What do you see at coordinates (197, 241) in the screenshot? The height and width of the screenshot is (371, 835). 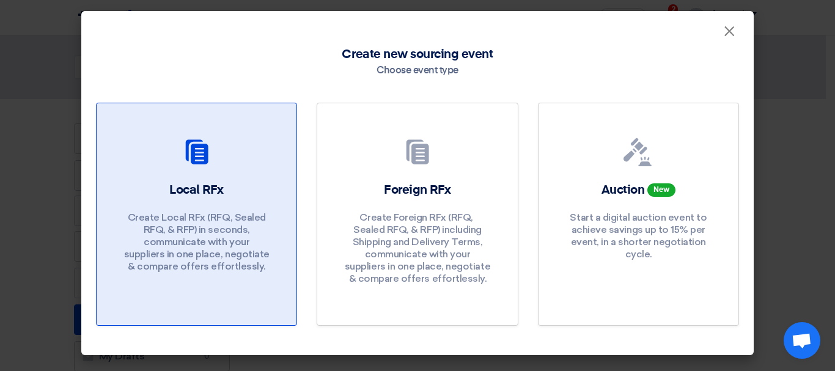 I see `font: Create Local RFx (RFQ, ​​Sealed RFQ, & RFP) in seconds, communicate with your suppliers in one pl...` at bounding box center [197, 241].